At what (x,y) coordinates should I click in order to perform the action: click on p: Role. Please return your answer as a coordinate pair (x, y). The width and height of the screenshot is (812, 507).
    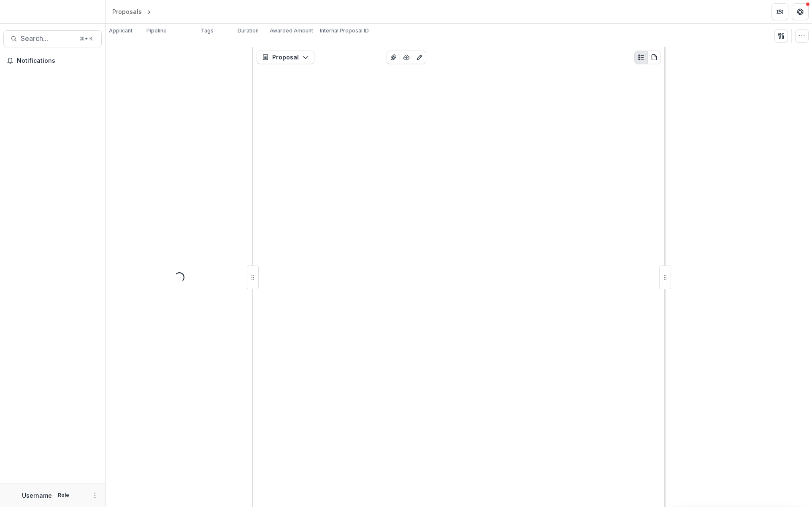
    Looking at the image, I should click on (64, 496).